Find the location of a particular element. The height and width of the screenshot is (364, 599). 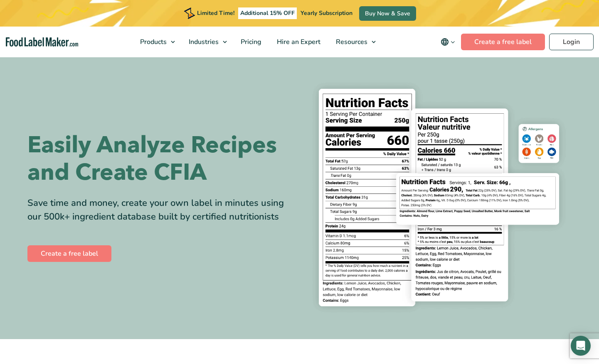

a: Hire an Expert is located at coordinates (297, 42).